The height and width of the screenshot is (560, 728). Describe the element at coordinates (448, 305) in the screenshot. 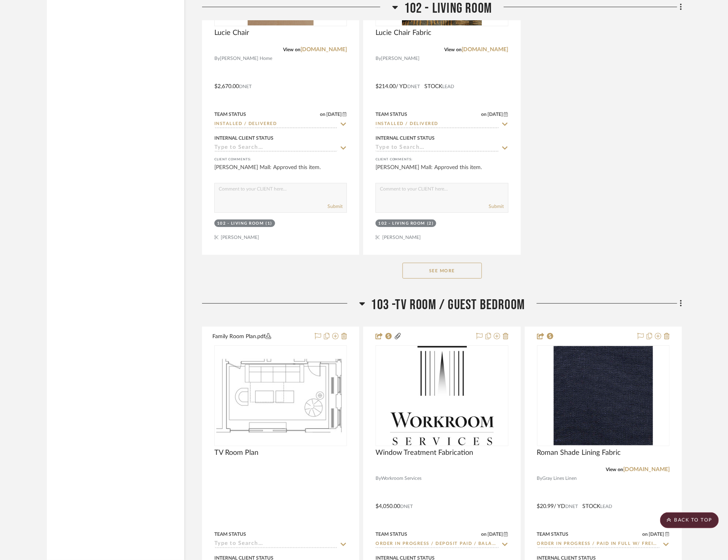

I see `span: 103 -TV ROOM / GUEST BEDROOM` at that location.